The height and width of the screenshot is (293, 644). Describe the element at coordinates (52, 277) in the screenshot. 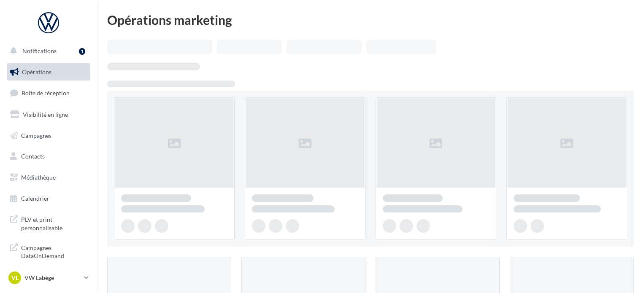

I see `p: VW Labège` at that location.